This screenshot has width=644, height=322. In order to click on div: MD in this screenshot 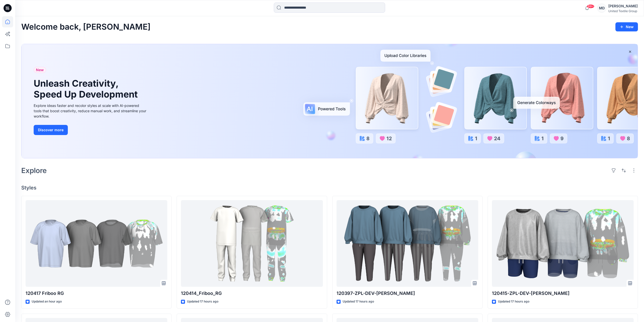, I will do `click(602, 8)`.